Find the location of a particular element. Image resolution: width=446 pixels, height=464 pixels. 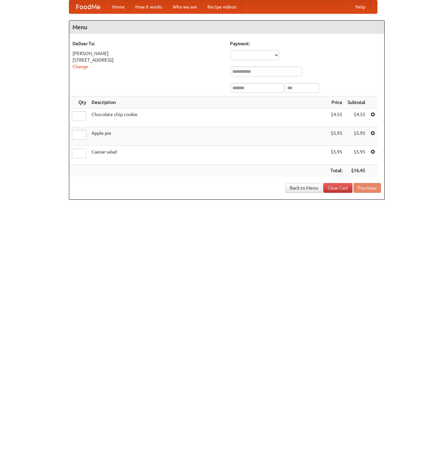

td: Chocolate chip cookie is located at coordinates (208, 118).